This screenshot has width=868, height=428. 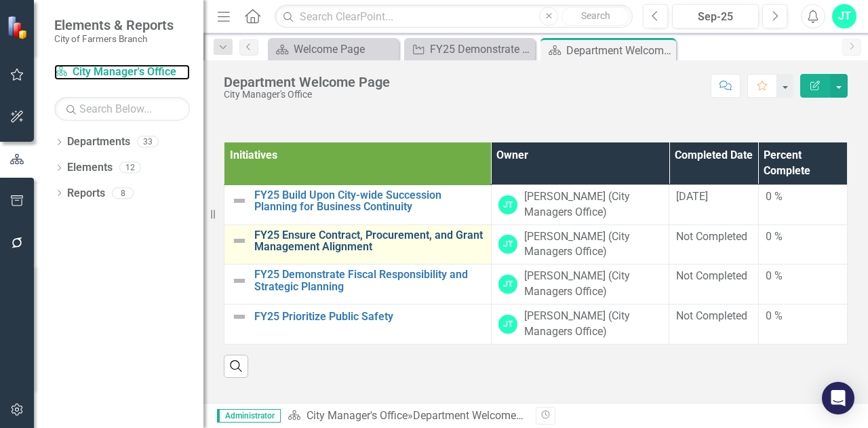 What do you see at coordinates (307, 94) in the screenshot?
I see `div: City Manager's Office` at bounding box center [307, 94].